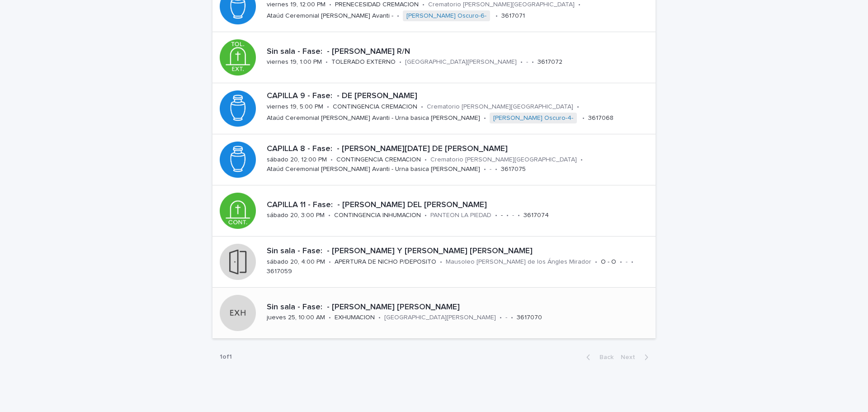 The image size is (868, 412). Describe the element at coordinates (294, 106) in the screenshot. I see `p: viernes 19, 5:00 PM` at that location.